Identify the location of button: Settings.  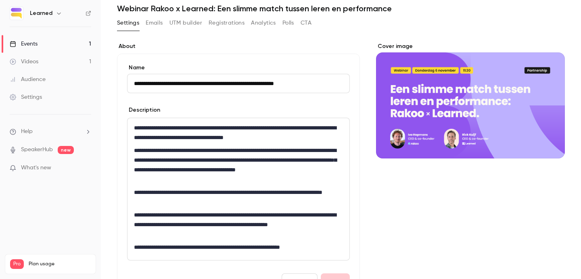
(128, 23).